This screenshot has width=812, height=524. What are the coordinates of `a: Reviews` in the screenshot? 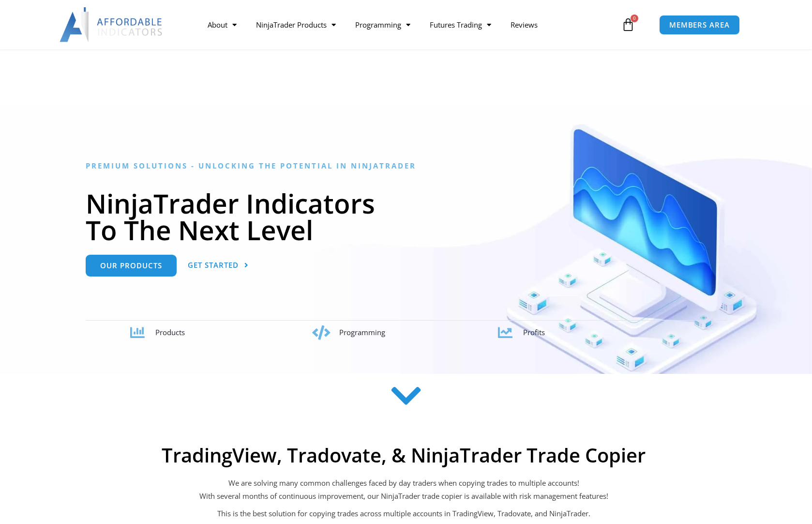 It's located at (524, 25).